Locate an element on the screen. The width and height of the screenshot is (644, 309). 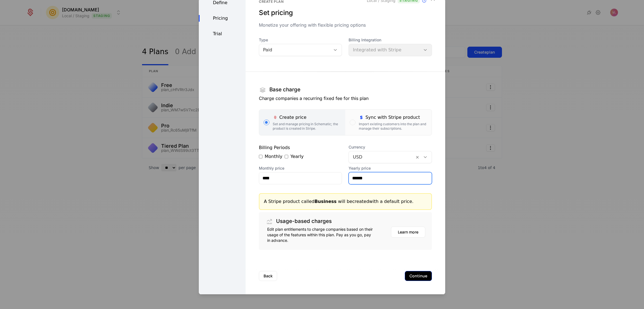
button: Back is located at coordinates (268, 276).